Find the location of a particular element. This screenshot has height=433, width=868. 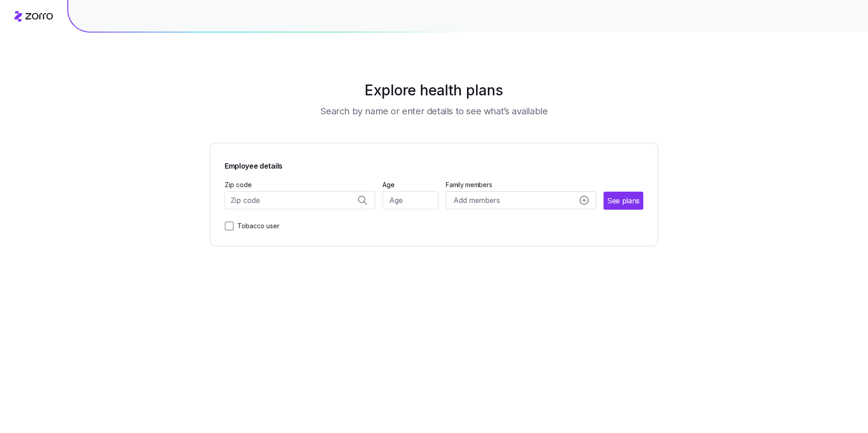

span: Family members is located at coordinates (521, 185).